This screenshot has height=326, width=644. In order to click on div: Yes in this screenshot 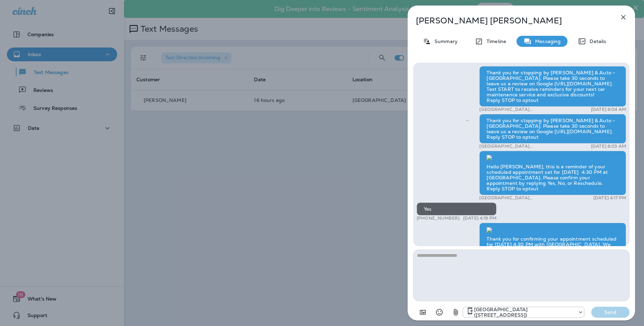, I will do `click(456, 209)`.